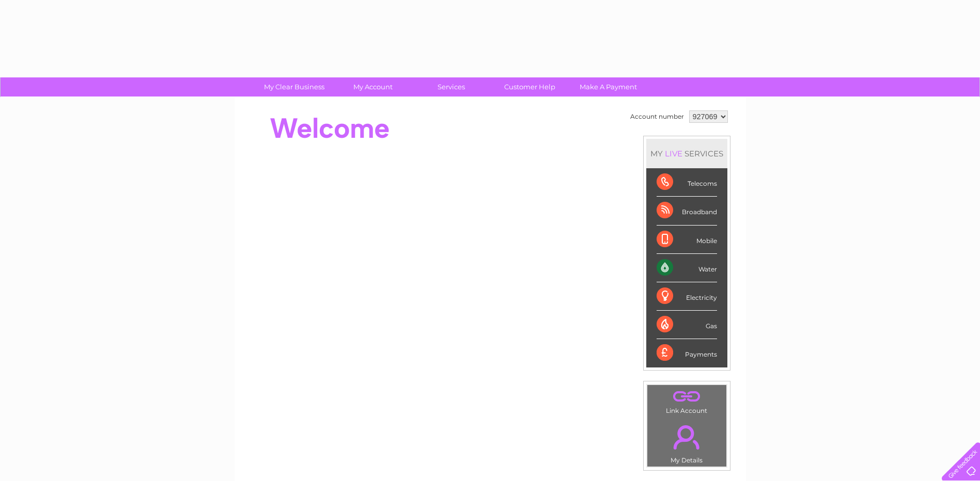 Image resolution: width=980 pixels, height=481 pixels. What do you see at coordinates (686, 268) in the screenshot?
I see `div: Water` at bounding box center [686, 268].